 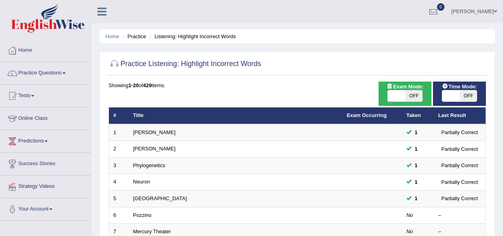 I want to click on a: Phylogenetics, so click(x=149, y=165).